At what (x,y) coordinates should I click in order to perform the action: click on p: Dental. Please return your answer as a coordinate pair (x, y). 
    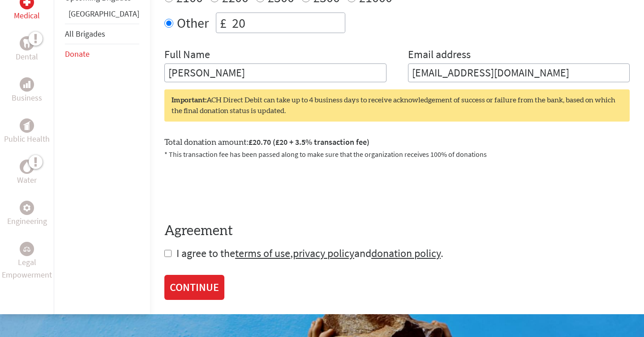
    Looking at the image, I should click on (27, 57).